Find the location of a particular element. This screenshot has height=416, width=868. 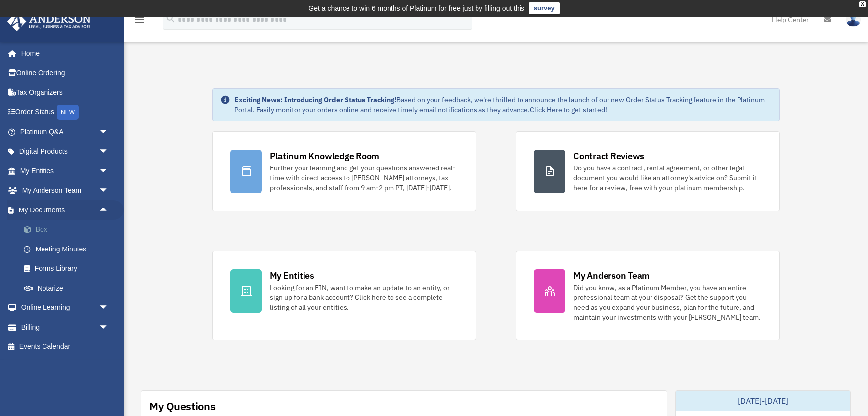

div: Did you know, as a Platinum Member, you have an entire professional team at your disposal? Get th... is located at coordinates (668, 302).